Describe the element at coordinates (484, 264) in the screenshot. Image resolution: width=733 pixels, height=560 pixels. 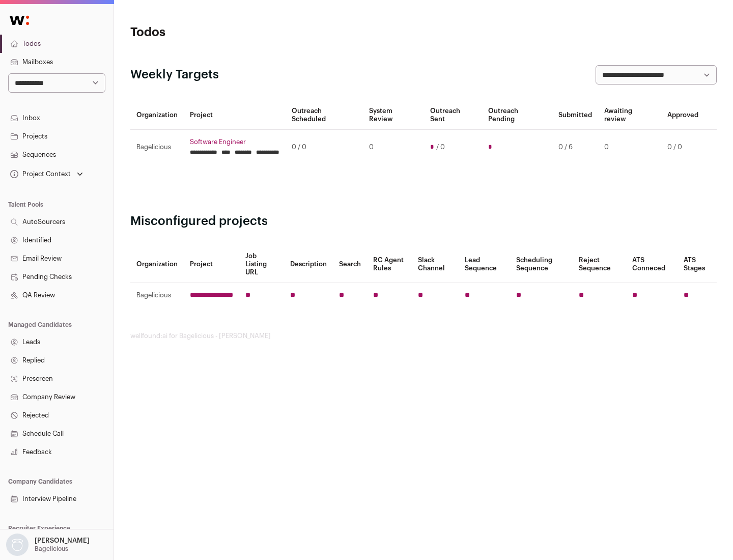
I see `th: Lead Sequence` at that location.